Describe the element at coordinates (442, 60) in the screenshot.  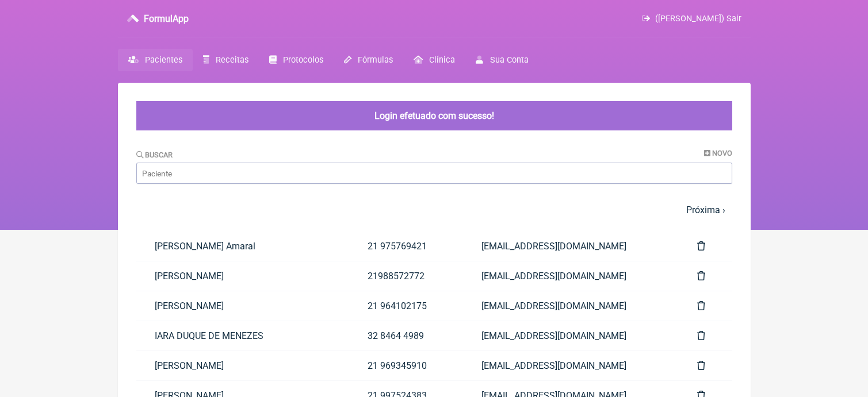
I see `span: Clínica` at that location.